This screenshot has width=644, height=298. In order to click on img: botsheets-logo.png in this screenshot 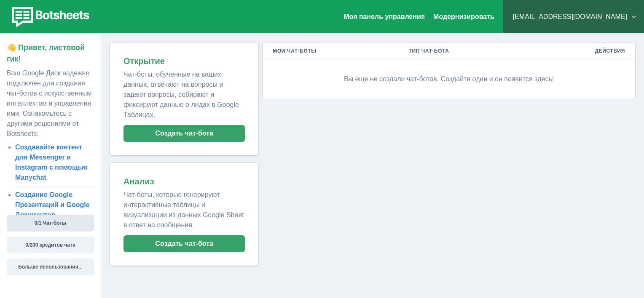, I will do `click(49, 17)`.